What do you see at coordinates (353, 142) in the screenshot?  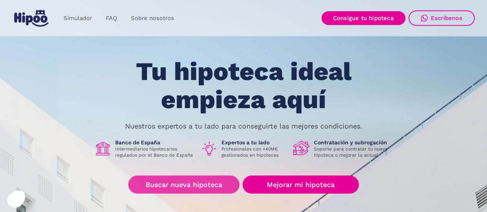 I see `h1: Contratación y subrogación` at bounding box center [353, 142].